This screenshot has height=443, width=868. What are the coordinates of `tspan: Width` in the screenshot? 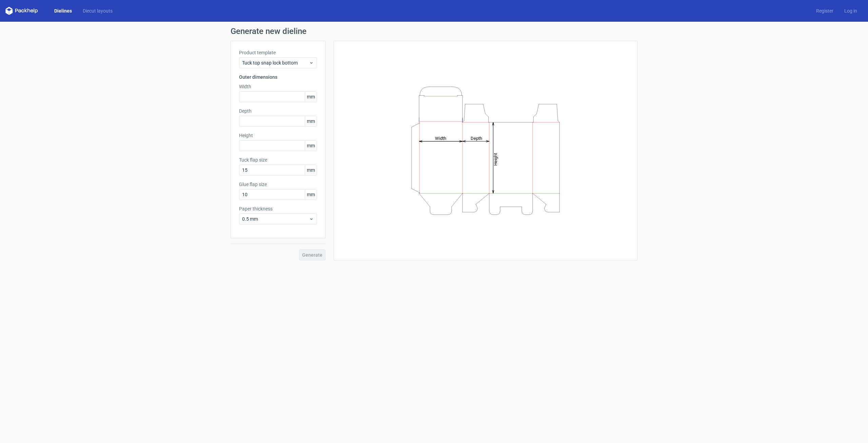 It's located at (441, 138).